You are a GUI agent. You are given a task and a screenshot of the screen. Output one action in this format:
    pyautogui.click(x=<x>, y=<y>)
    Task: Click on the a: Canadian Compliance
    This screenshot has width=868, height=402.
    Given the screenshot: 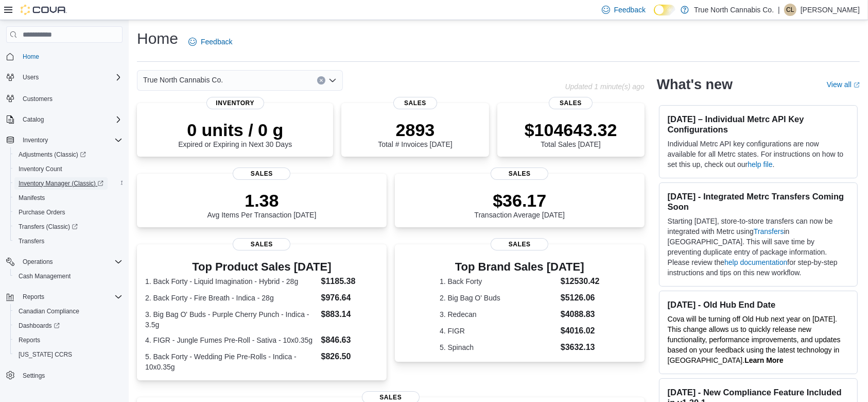 What is the action you would take?
    pyautogui.click(x=49, y=311)
    